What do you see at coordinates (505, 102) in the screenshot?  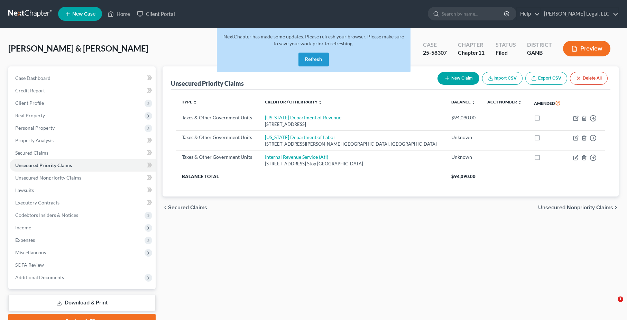 I see `a: Acct Number unfold_more` at bounding box center [505, 102].